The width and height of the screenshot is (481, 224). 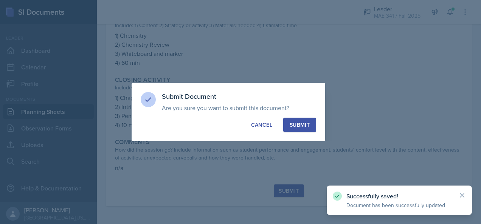 I want to click on button: Submit, so click(x=299, y=125).